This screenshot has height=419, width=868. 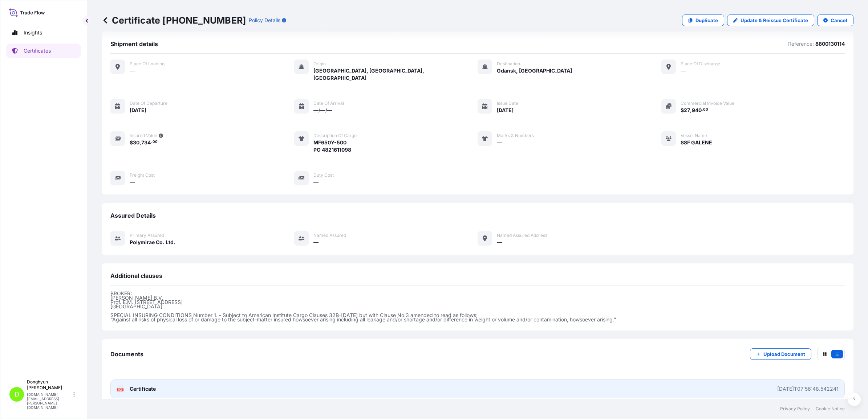 What do you see at coordinates (143, 389) in the screenshot?
I see `span: Certificate` at bounding box center [143, 389].